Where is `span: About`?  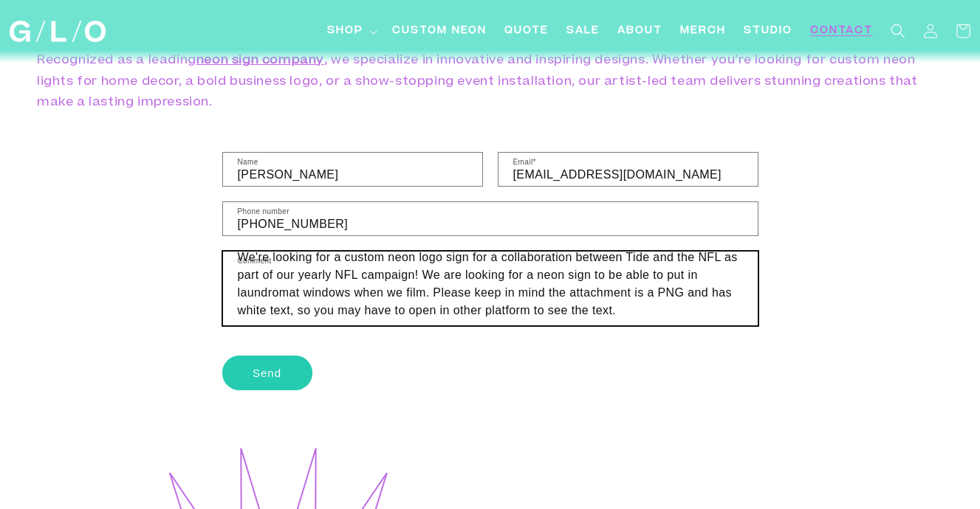 span: About is located at coordinates (639, 31).